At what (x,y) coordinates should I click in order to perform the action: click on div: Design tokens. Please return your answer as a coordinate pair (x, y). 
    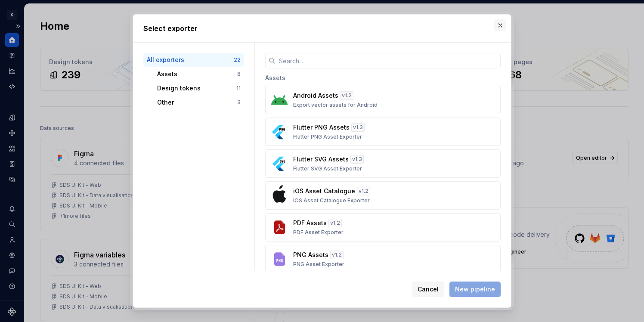
    Looking at the image, I should click on (197, 89).